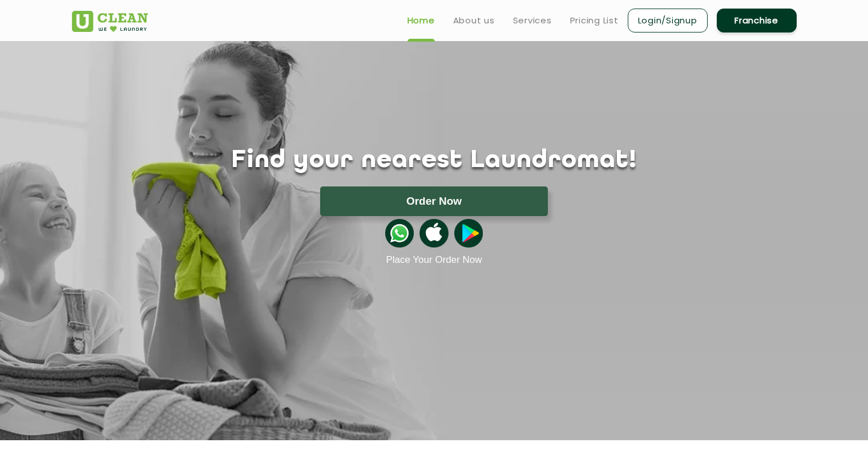  Describe the element at coordinates (594, 20) in the screenshot. I see `a: Pricing List` at that location.